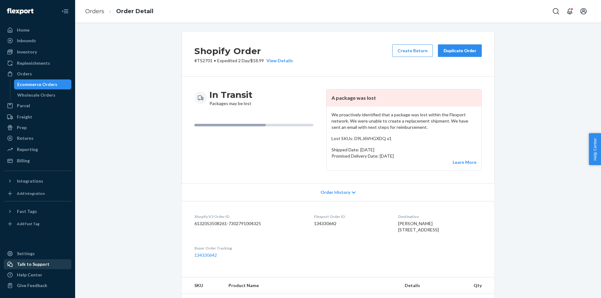 This screenshot has height=298, width=601. I want to click on div: Give Feedback, so click(32, 286).